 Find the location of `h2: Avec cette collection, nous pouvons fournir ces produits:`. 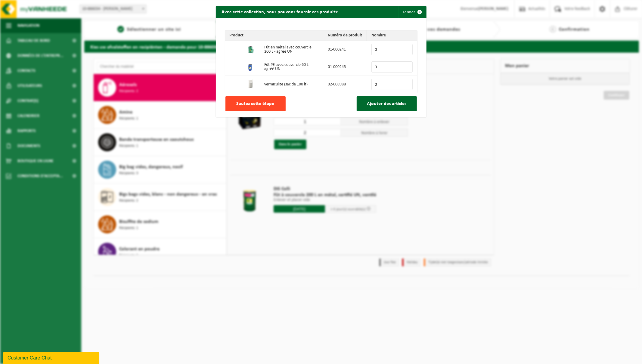

h2: Avec cette collection, nous pouvons fournir ces produits: is located at coordinates (280, 12).